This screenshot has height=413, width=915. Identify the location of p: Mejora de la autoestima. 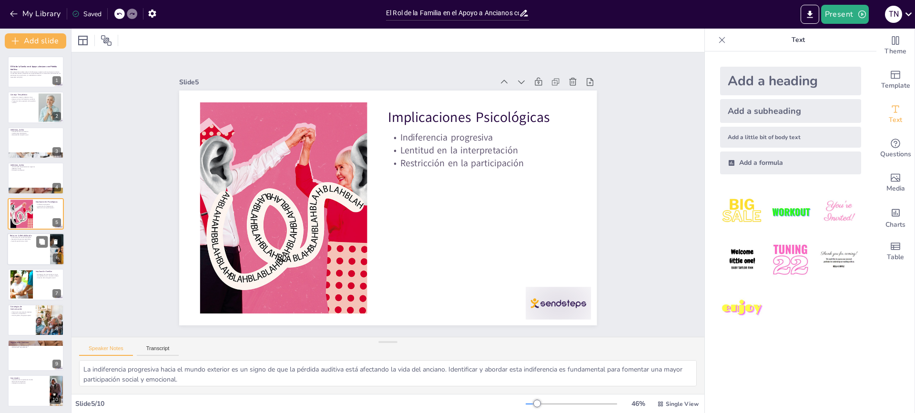
(29, 381).